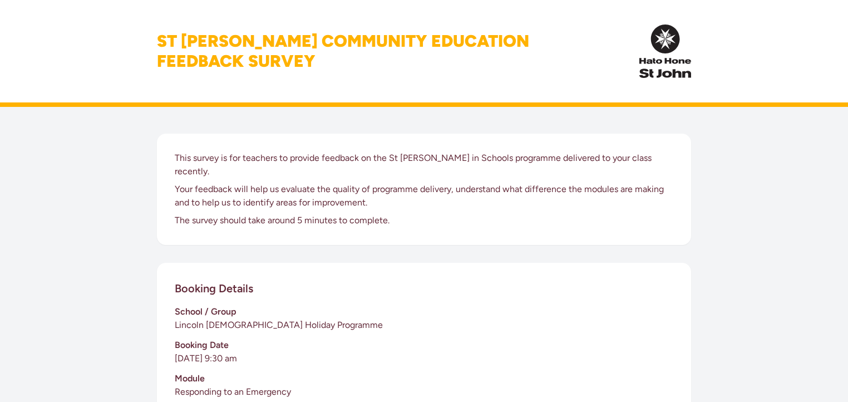 The height and width of the screenshot is (402, 848). What do you see at coordinates (665, 51) in the screenshot?
I see `img: InPulse` at bounding box center [665, 51].